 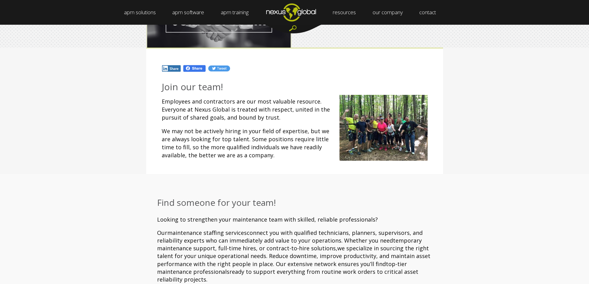 What do you see at coordinates (192, 87) in the screenshot?
I see `span: Join our team!` at bounding box center [192, 87].